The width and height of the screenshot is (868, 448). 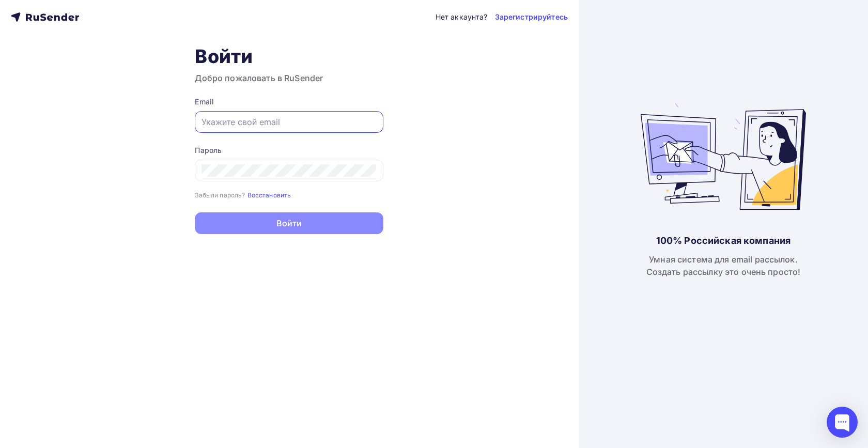 What do you see at coordinates (531, 17) in the screenshot?
I see `a: Зарегистрируйтесь` at bounding box center [531, 17].